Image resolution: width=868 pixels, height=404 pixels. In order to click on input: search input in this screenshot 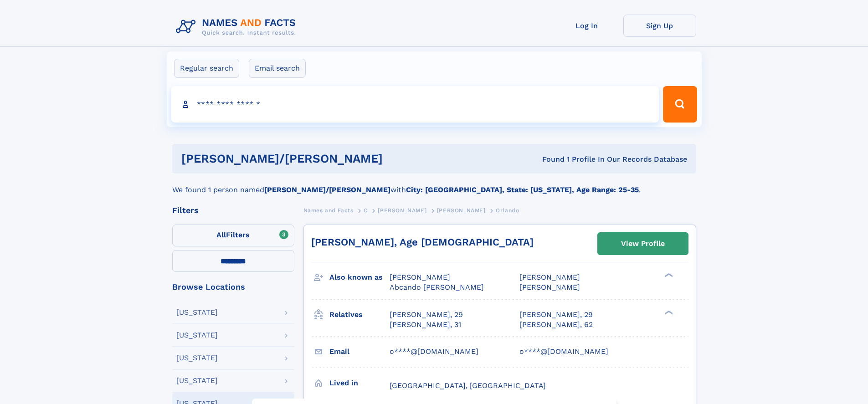, I will do `click(415, 105)`.